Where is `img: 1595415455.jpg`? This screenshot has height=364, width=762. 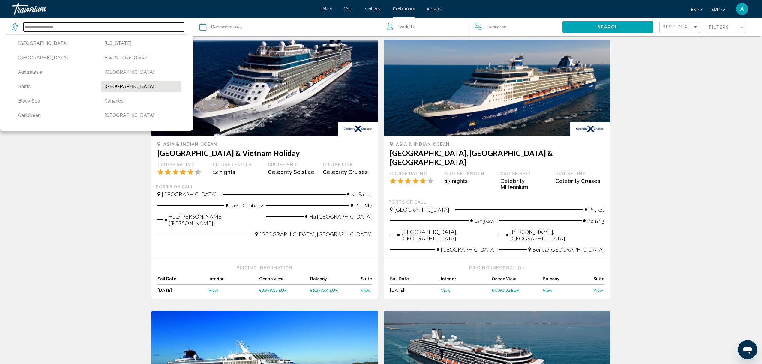
img: 1595415455.jpg is located at coordinates (497, 88).